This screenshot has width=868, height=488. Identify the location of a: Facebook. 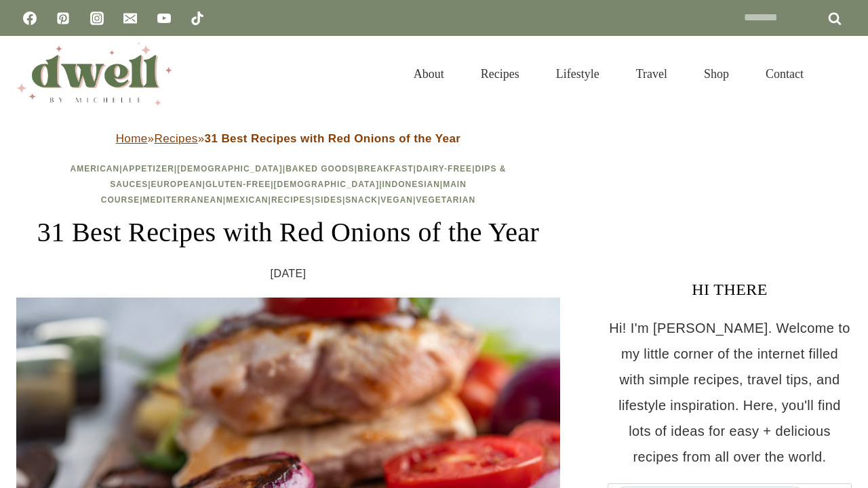
(30, 18).